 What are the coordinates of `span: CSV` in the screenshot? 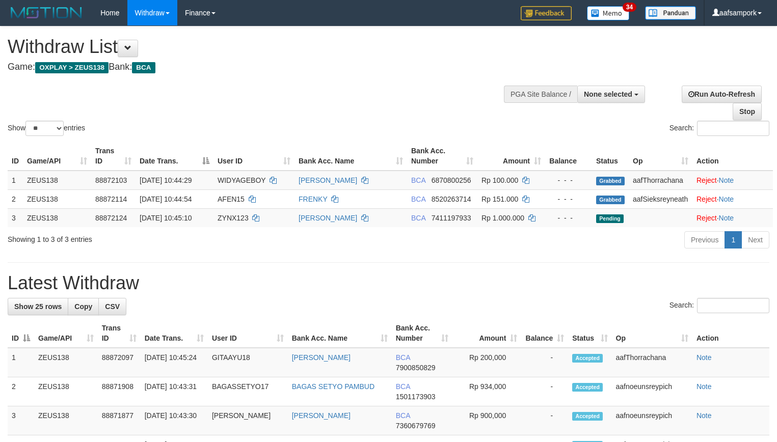 It's located at (112, 307).